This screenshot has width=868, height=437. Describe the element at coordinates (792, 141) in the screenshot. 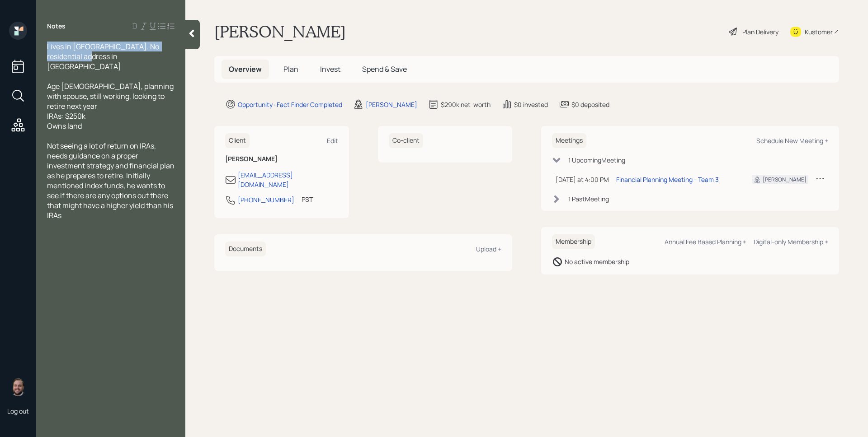

I see `div: Schedule New Meeting +` at that location.